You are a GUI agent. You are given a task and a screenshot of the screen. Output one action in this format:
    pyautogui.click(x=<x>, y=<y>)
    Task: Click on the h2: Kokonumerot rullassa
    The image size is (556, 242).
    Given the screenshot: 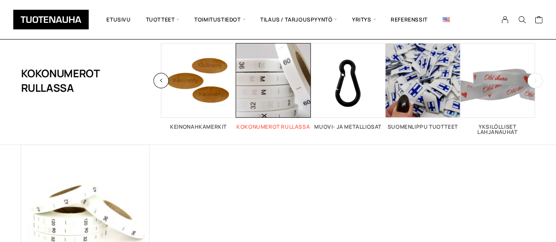 What is the action you would take?
    pyautogui.click(x=273, y=127)
    